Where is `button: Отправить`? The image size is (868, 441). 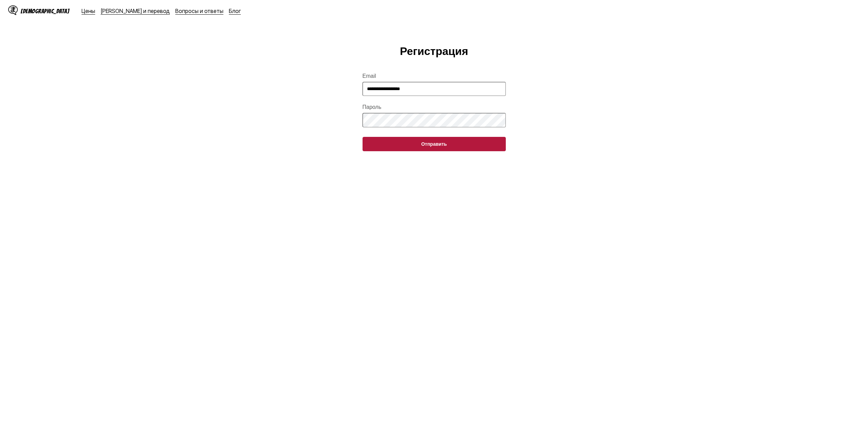
button: Отправить is located at coordinates (434, 144).